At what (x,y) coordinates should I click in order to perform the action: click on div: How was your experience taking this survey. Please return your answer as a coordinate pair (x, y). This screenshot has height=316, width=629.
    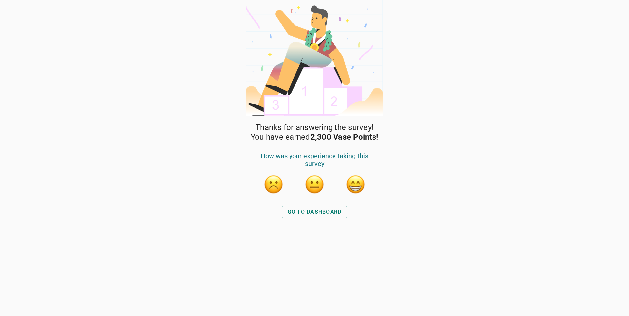
    Looking at the image, I should click on (315, 163).